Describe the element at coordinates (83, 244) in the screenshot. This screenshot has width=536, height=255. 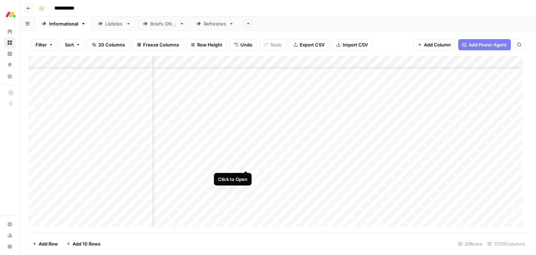
I see `button: Add 10 Rows` at that location.